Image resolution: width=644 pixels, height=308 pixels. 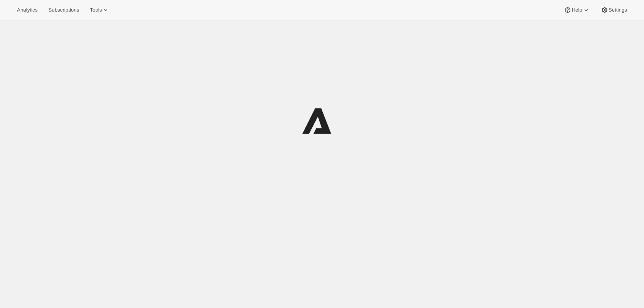 I want to click on button: Help, so click(x=576, y=10).